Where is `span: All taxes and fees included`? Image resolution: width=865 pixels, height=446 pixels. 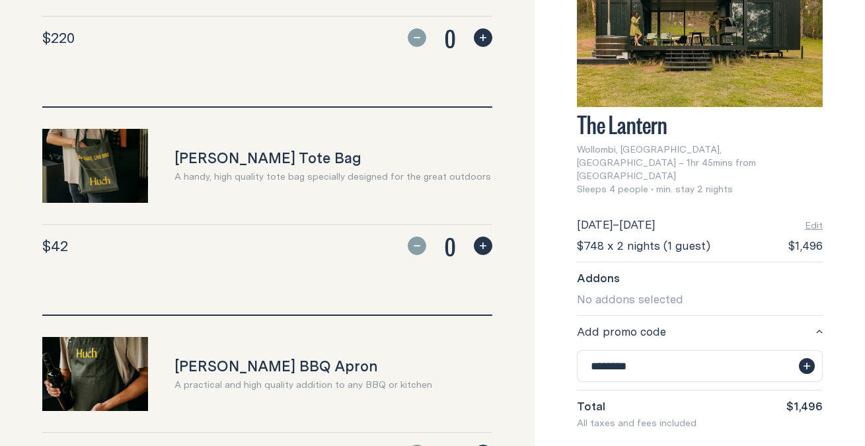
span: All taxes and fees included is located at coordinates (636, 423).